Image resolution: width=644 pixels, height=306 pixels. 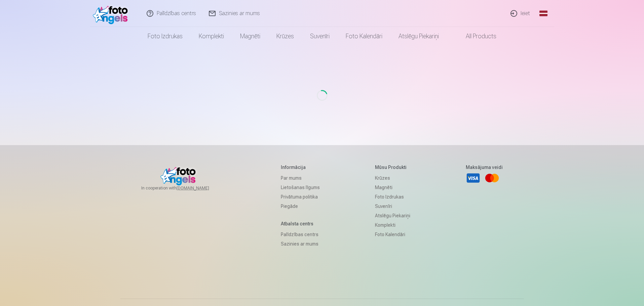 I want to click on a: Mastercard, so click(x=492, y=178).